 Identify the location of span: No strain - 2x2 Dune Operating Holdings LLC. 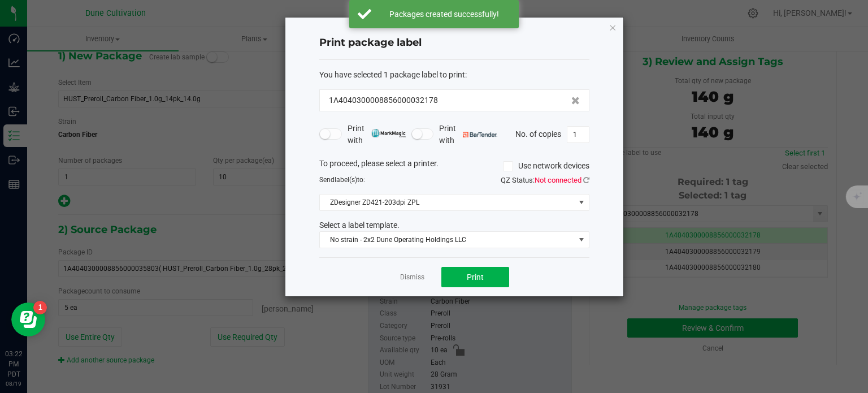
(447, 240).